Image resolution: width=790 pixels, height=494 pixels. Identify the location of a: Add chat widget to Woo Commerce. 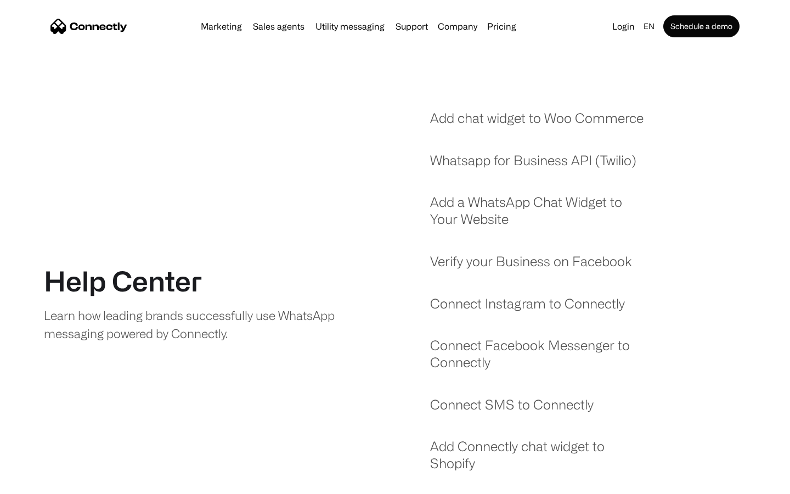
(537, 123).